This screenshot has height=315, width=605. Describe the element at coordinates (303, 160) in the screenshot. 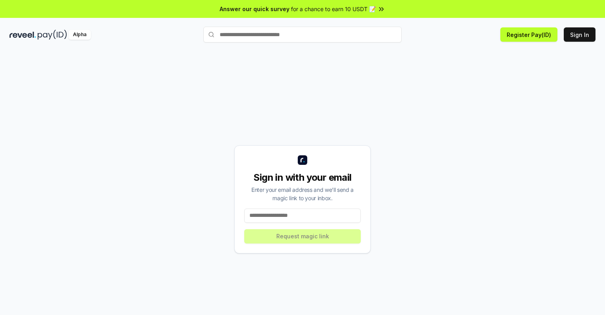

I see `img: logo_small` at that location.